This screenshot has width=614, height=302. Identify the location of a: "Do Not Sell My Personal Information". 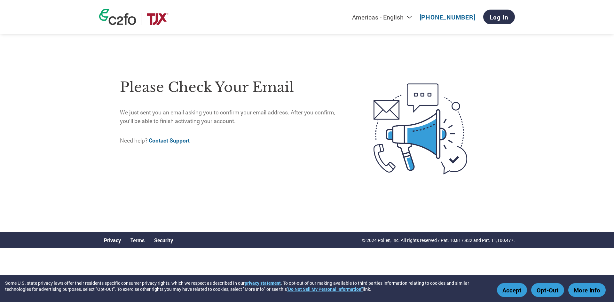
(325, 289).